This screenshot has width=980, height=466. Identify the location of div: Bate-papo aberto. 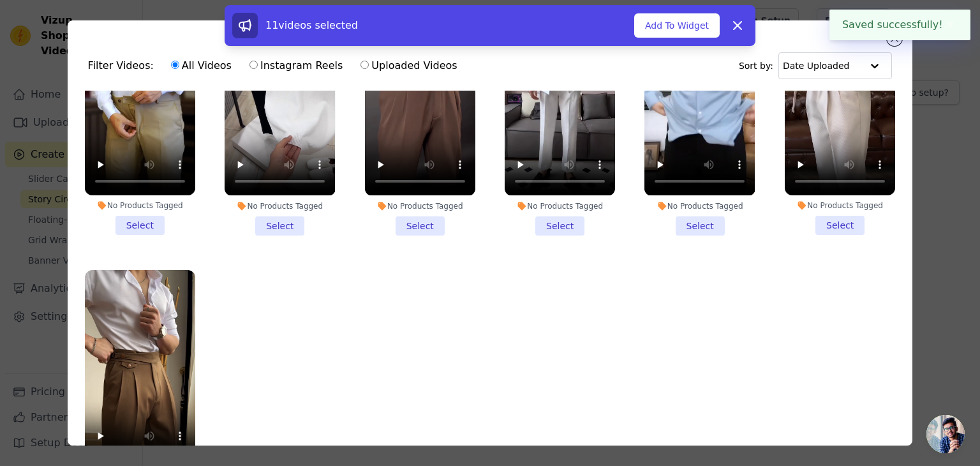
(945, 434).